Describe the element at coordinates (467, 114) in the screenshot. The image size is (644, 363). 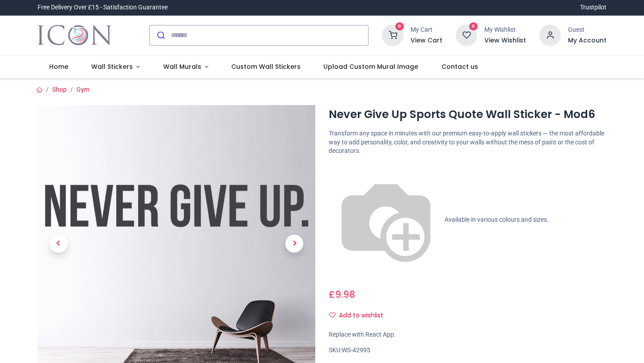
I see `h1: Never Give Up Sports Quote Wall Sticker - Mod6` at that location.